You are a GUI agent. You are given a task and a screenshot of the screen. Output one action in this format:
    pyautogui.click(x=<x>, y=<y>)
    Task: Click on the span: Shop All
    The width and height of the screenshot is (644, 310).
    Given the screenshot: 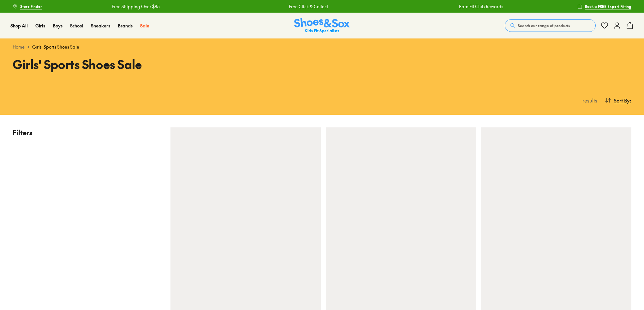 What is the action you would take?
    pyautogui.click(x=19, y=25)
    